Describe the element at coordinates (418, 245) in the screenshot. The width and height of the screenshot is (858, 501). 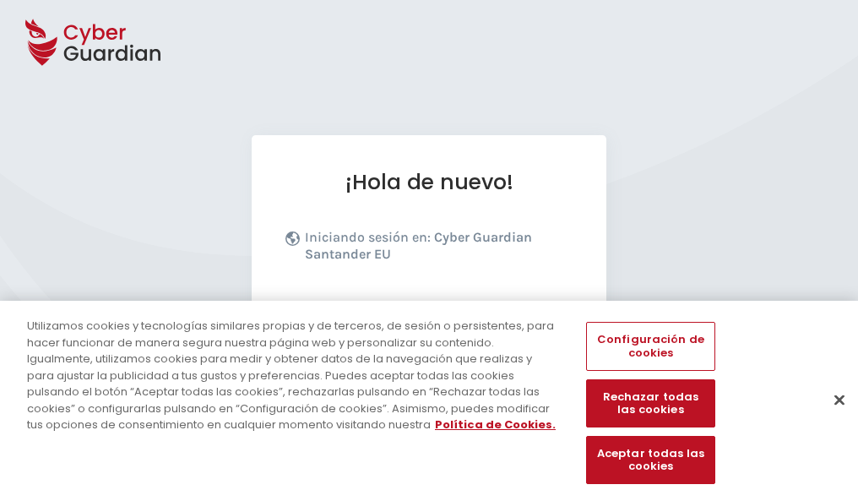
I see `b: Cyber Guardian Santander EU` at that location.